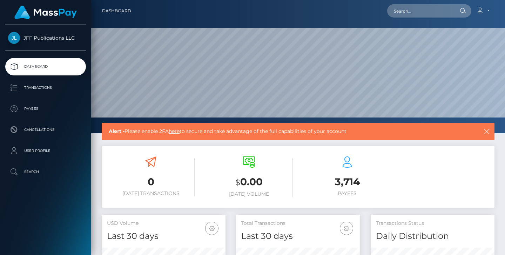 The width and height of the screenshot is (505, 255). What do you see at coordinates (277, 131) in the screenshot?
I see `span: Please enable 2FA to secure and take advantage of the full capabilities of your account` at bounding box center [277, 131].